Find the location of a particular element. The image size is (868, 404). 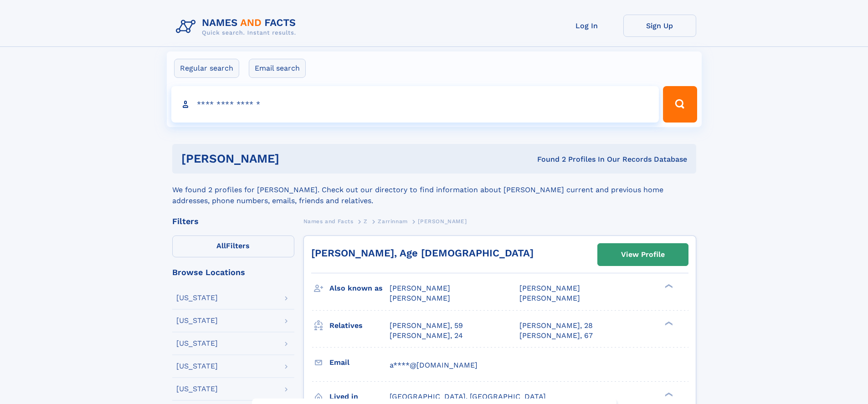

a: View Profile is located at coordinates (643, 255).